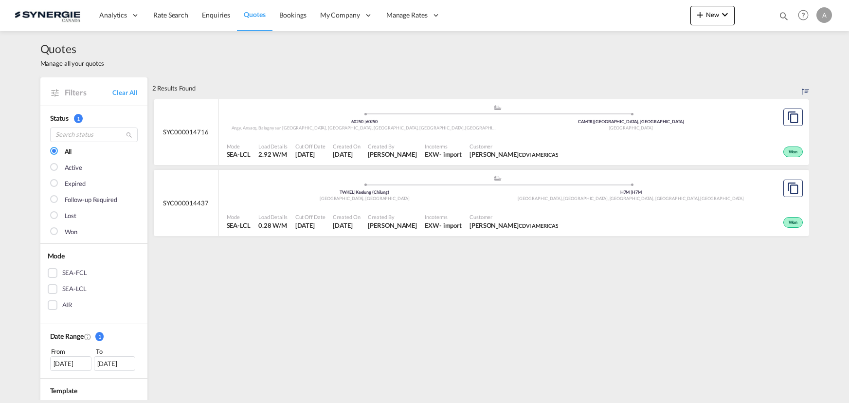 This screenshot has width=849, height=403. I want to click on div: Active, so click(73, 168).